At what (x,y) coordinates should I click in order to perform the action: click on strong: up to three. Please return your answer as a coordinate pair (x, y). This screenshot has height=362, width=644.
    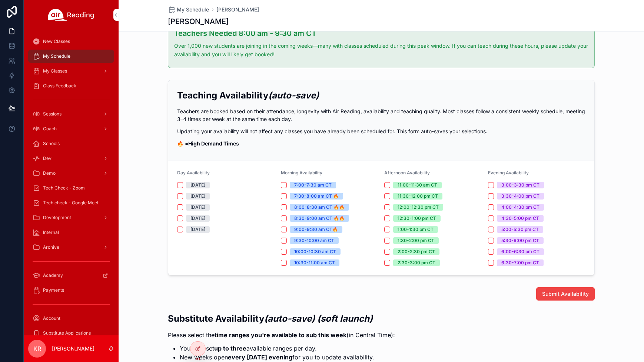
    Looking at the image, I should click on (230, 348).